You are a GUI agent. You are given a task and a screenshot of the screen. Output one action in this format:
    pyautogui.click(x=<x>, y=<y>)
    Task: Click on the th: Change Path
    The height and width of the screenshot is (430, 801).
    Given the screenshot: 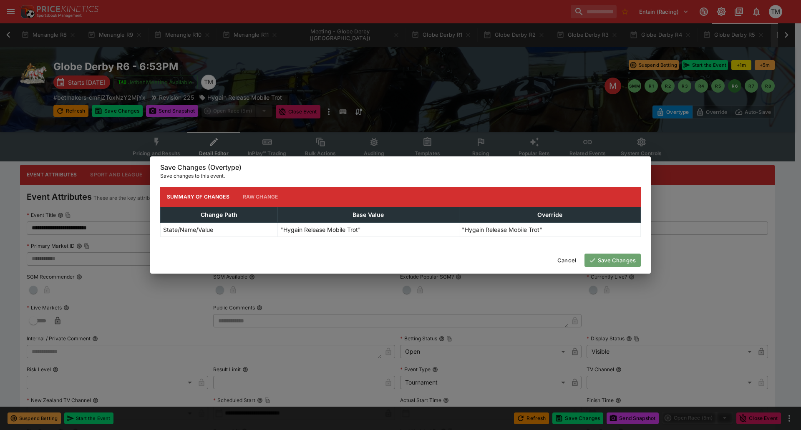 What is the action you would take?
    pyautogui.click(x=219, y=215)
    